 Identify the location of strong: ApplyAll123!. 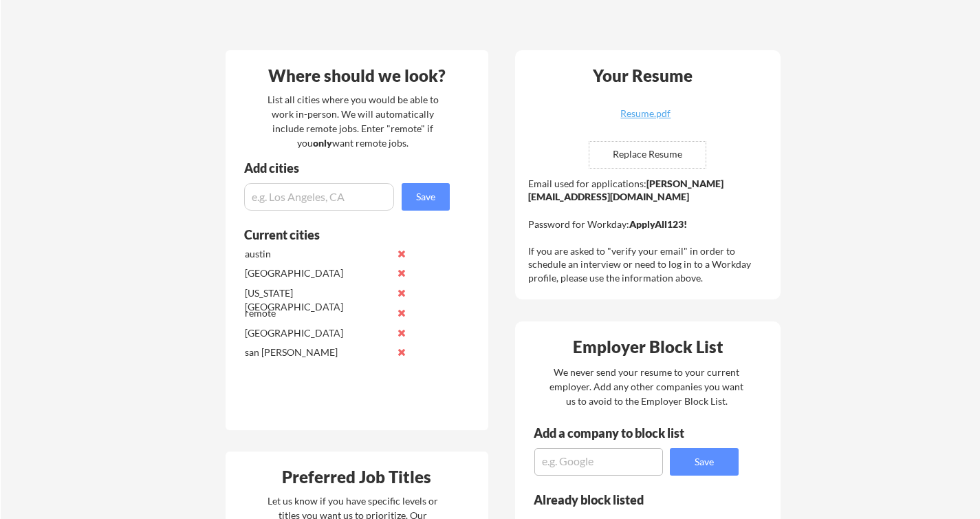
(658, 224).